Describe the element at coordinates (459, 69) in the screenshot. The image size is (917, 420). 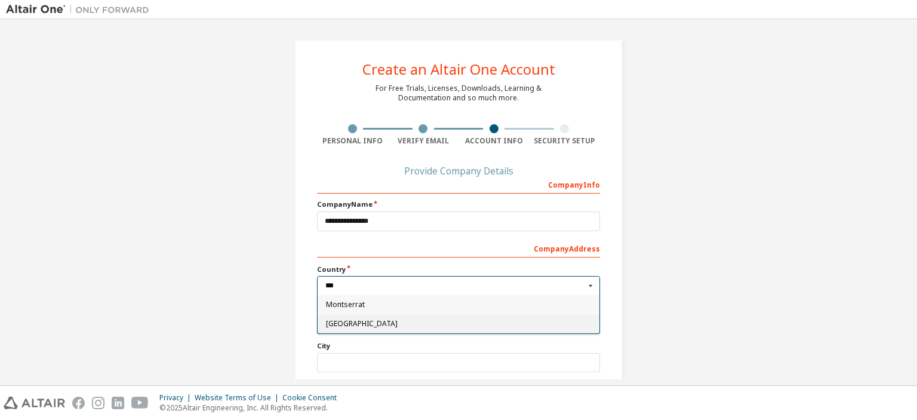
I see `div: Create an Altair One Account` at that location.